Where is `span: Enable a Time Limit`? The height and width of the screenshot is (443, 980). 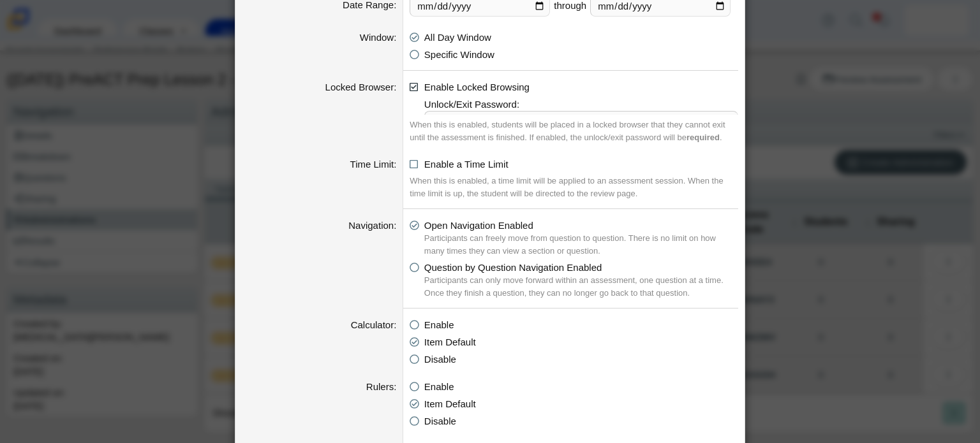
span: Enable a Time Limit is located at coordinates (467, 164).